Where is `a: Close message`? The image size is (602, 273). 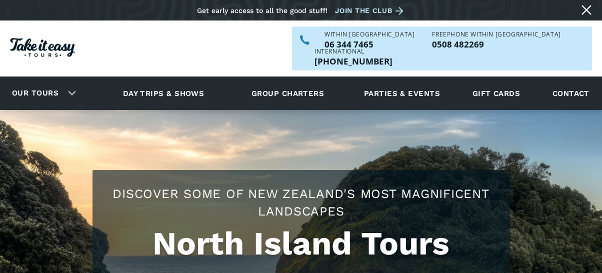
a: Close message is located at coordinates (587, 10).